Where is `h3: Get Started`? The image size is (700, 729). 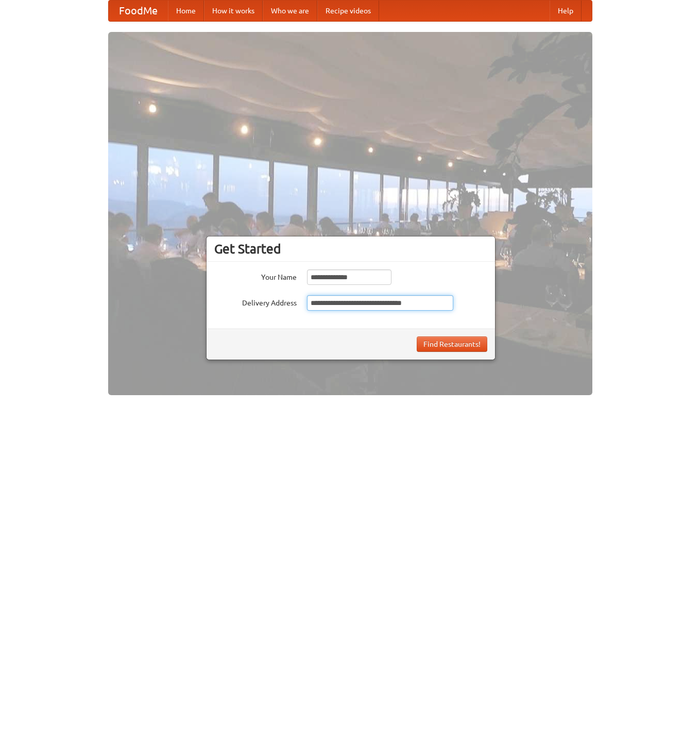
h3: Get Started is located at coordinates (351, 249).